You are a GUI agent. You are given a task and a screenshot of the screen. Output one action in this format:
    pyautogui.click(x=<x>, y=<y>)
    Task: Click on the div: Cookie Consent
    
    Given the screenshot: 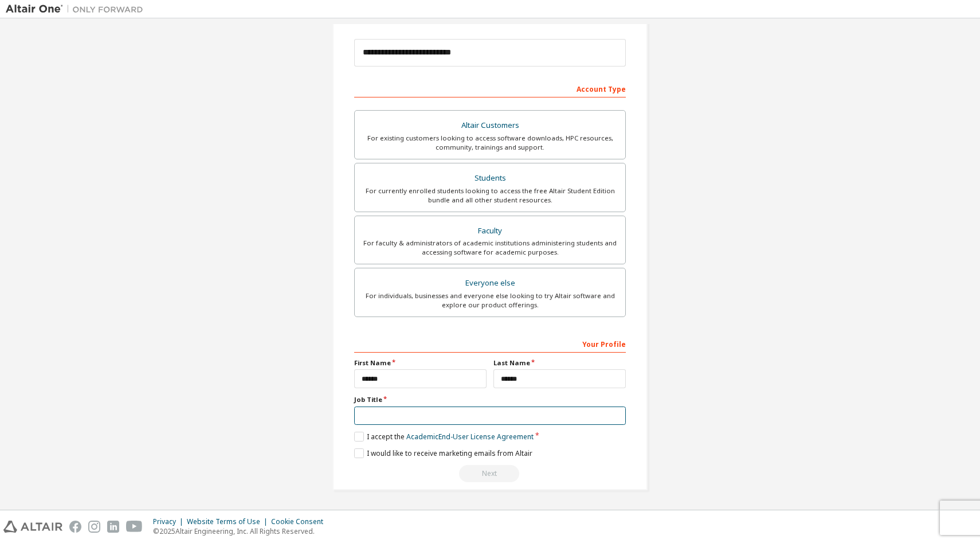 What is the action you would take?
    pyautogui.click(x=300, y=522)
    